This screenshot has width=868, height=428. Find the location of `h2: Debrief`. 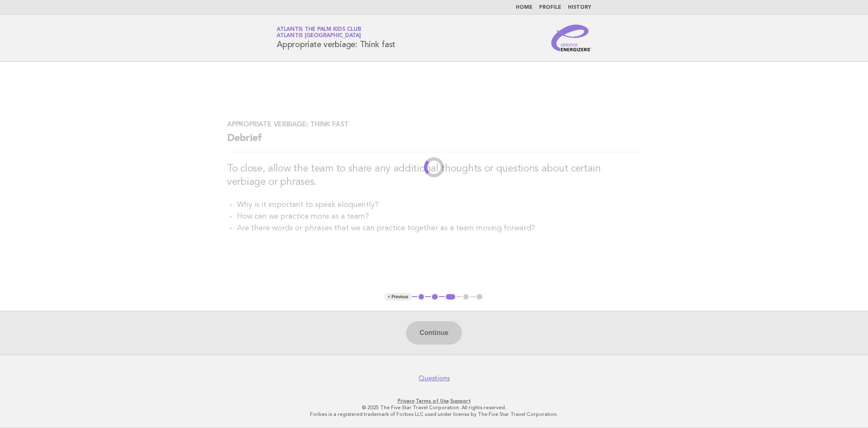

h2: Debrief is located at coordinates (434, 142).